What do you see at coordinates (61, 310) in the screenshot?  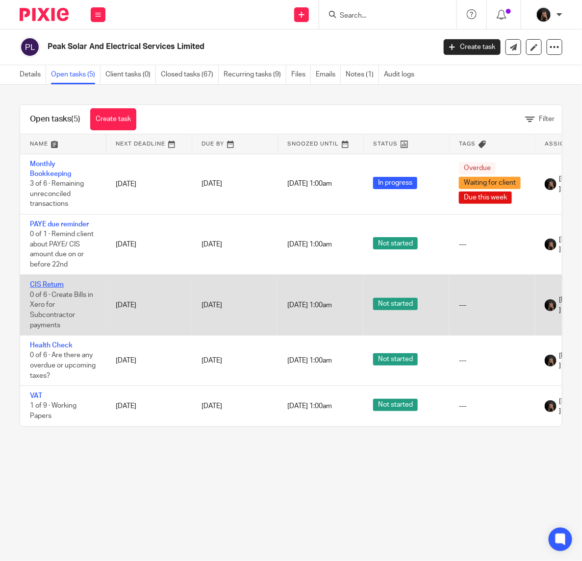 I see `span: 0 of 6 · Create Bills in Xero for Subcontractor payments` at bounding box center [61, 310].